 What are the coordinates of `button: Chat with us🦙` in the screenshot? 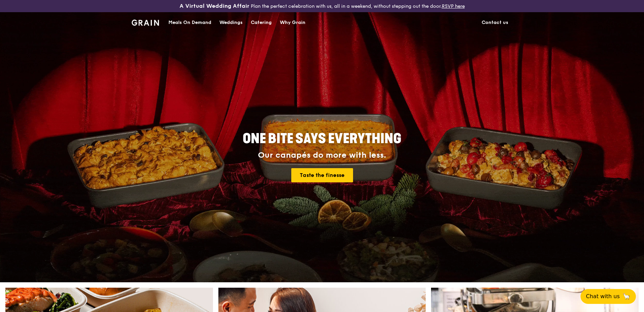 It's located at (608, 297).